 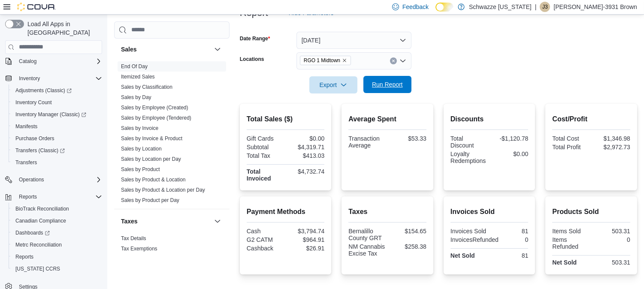 What do you see at coordinates (545, 7) in the screenshot?
I see `div: Javon-3931 Brown` at bounding box center [545, 7].